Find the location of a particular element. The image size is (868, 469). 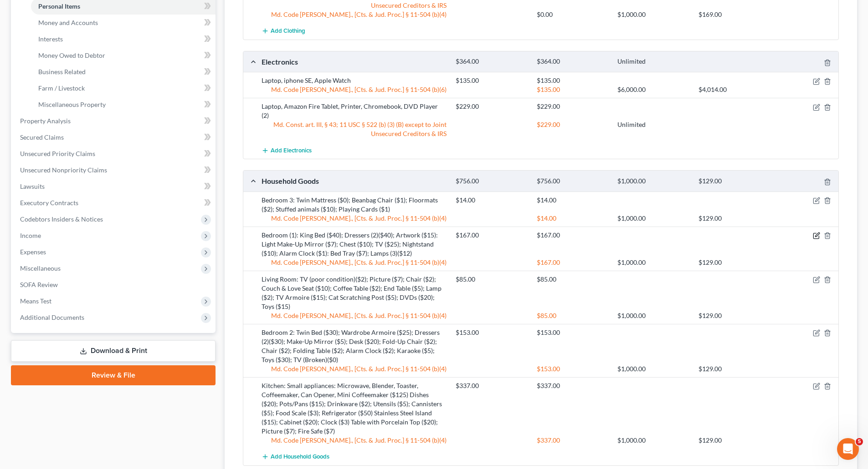

span: Executory Contracts is located at coordinates (49, 203).